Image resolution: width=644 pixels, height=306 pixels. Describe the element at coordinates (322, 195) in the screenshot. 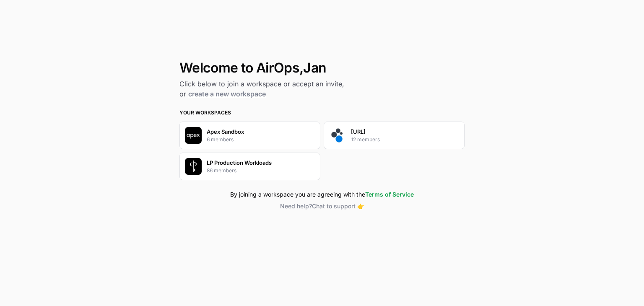

I see `div: By joining a workspace you are agreeing with the` at that location.